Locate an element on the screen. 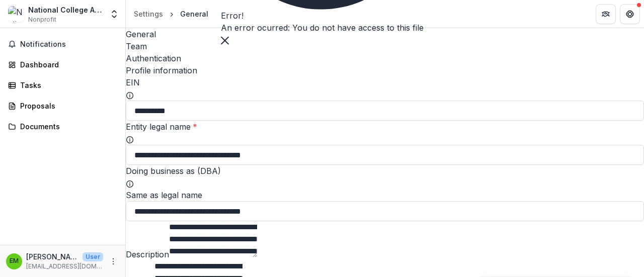 The height and width of the screenshot is (277, 644). div: National College Attainment Network is located at coordinates (65, 9).